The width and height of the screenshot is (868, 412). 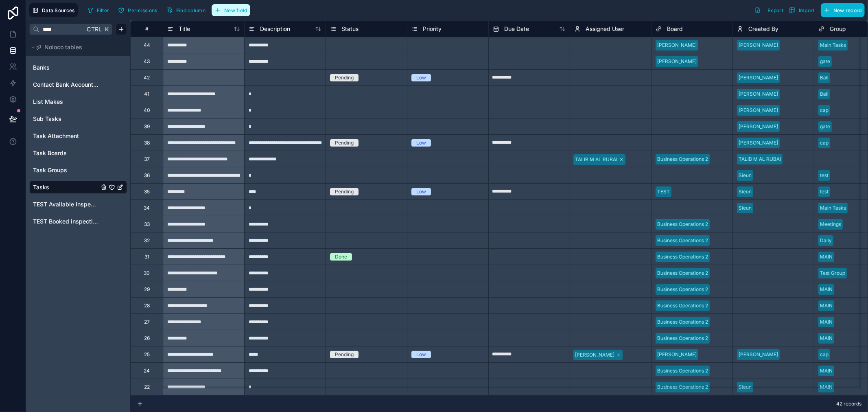 I want to click on div: 43, so click(x=147, y=62).